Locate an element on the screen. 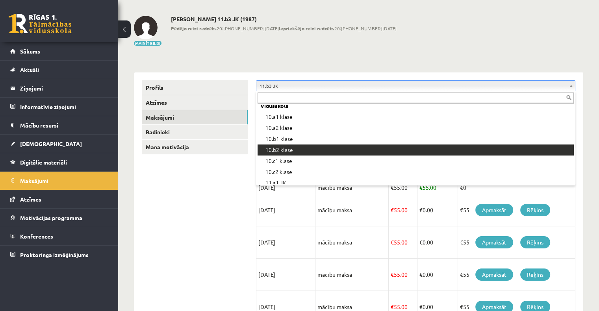 Image resolution: width=599 pixels, height=311 pixels. div: 10.c1 klase is located at coordinates (415, 161).